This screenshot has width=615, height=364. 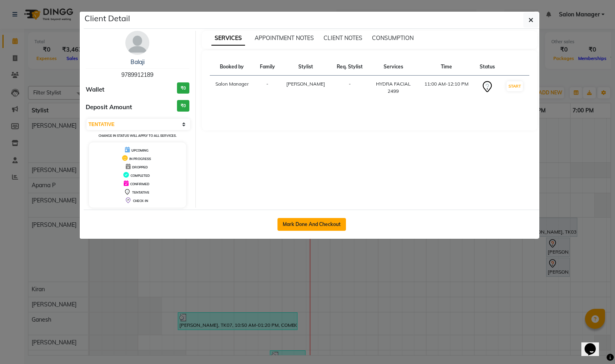 What do you see at coordinates (447, 87) in the screenshot?
I see `td: 11:00 AM-12:10 PM` at bounding box center [447, 87].